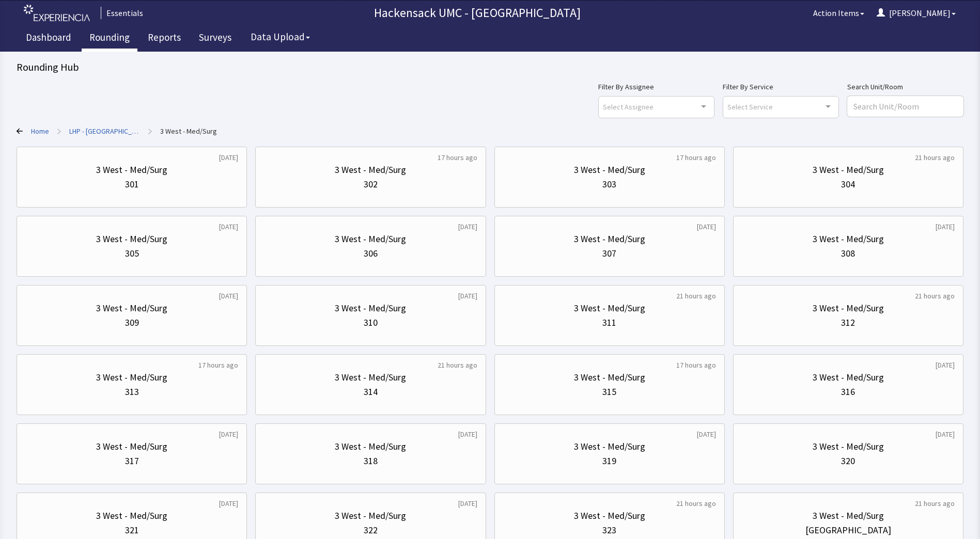 The width and height of the screenshot is (980, 539). What do you see at coordinates (48, 38) in the screenshot?
I see `a: Dashboard` at bounding box center [48, 38].